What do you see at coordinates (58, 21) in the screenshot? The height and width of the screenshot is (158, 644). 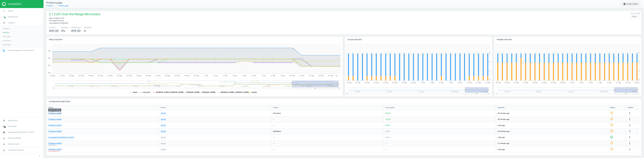 I see `span: 048231342124` at bounding box center [58, 21].